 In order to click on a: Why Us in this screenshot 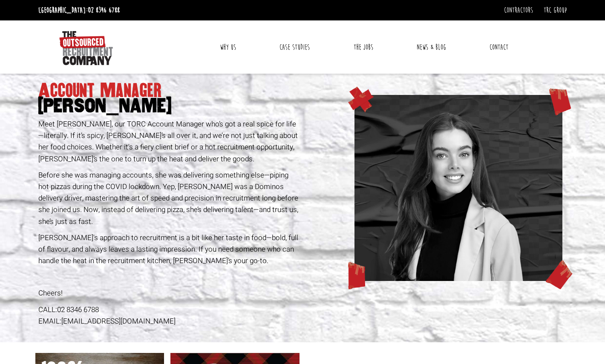, I will do `click(228, 47)`.